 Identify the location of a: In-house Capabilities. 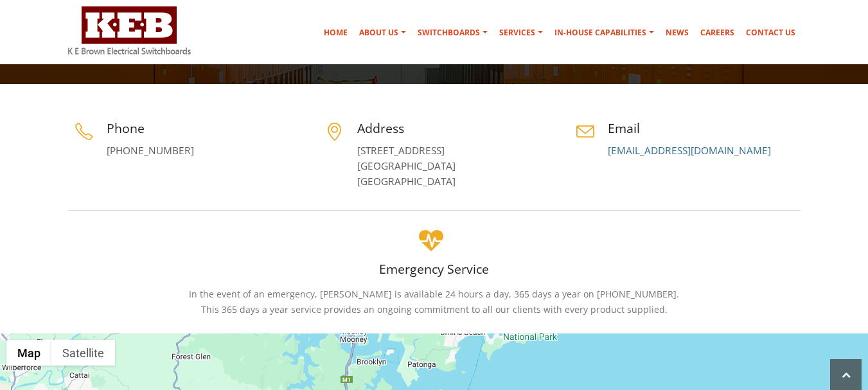
(604, 32).